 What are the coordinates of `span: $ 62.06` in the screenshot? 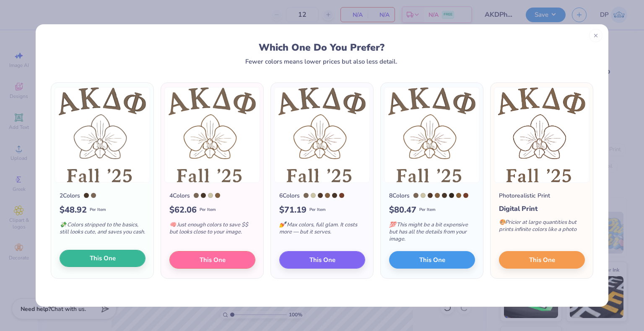 It's located at (183, 210).